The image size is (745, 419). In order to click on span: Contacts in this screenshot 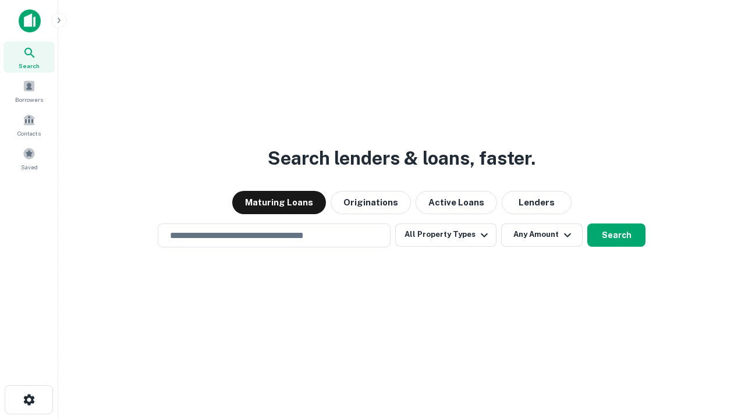, I will do `click(29, 133)`.